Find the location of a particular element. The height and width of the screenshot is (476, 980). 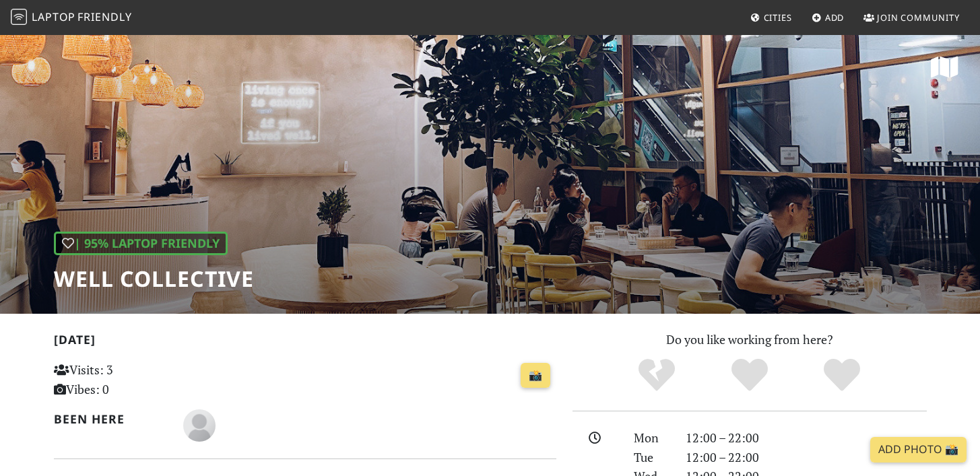

p: Visits: 3 Vibes: 0 is located at coordinates (132, 380).